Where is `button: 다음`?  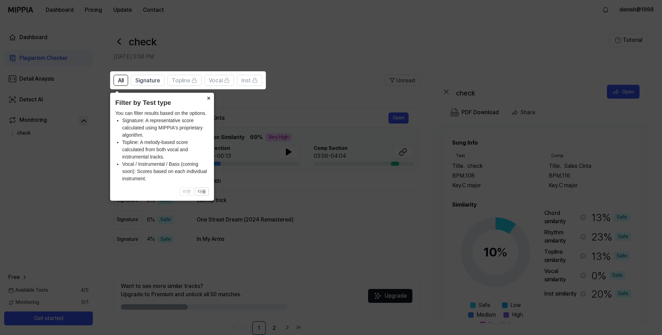
button: 다음 is located at coordinates (202, 192).